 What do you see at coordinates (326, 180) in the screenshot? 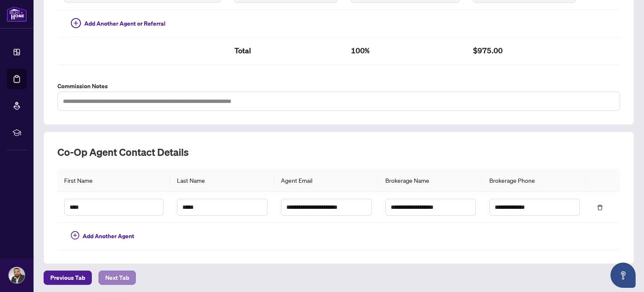
I see `th: Agent Email` at bounding box center [326, 180].